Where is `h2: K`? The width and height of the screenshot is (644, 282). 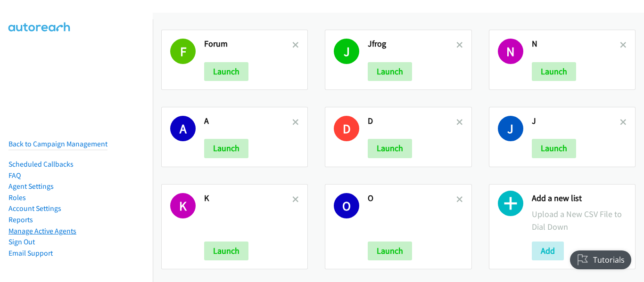 h2: K is located at coordinates (248, 198).